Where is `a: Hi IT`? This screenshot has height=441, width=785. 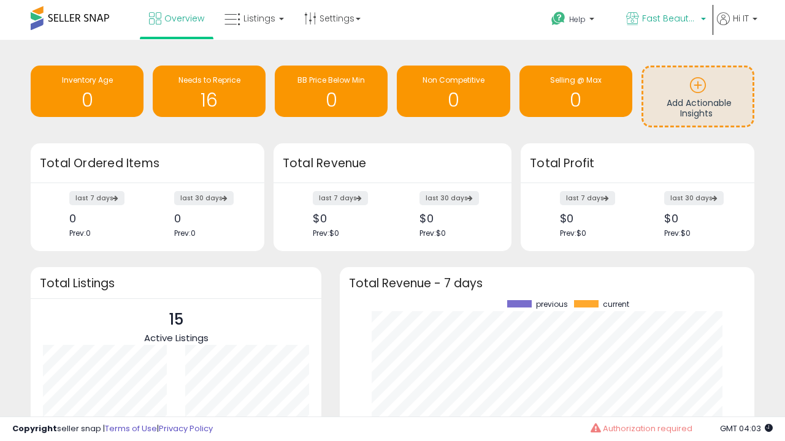 a: Hi IT is located at coordinates (737, 26).